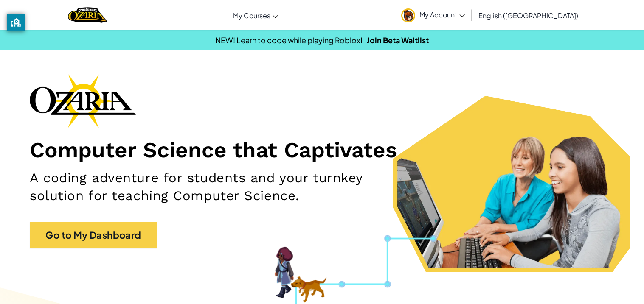 This screenshot has width=644, height=304. I want to click on img: Ozaria branding logo, so click(83, 101).